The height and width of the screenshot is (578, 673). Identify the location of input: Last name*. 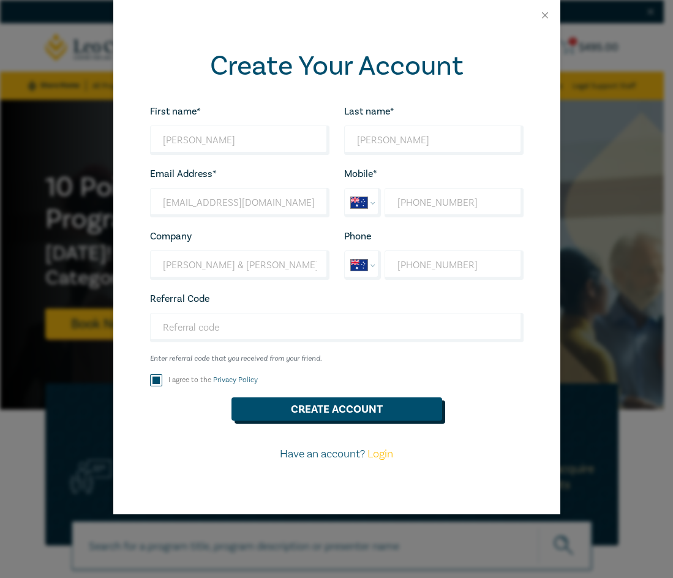
(434, 140).